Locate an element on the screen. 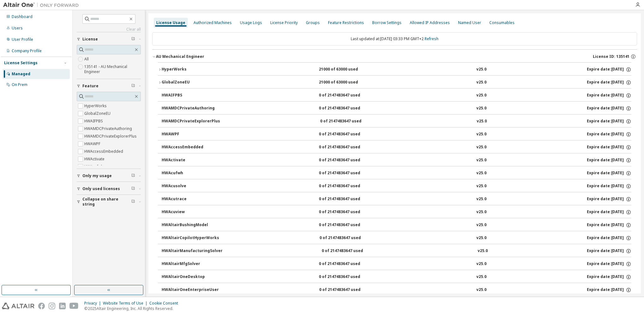 This screenshot has width=644, height=315. div: Privacy is located at coordinates (93, 303).